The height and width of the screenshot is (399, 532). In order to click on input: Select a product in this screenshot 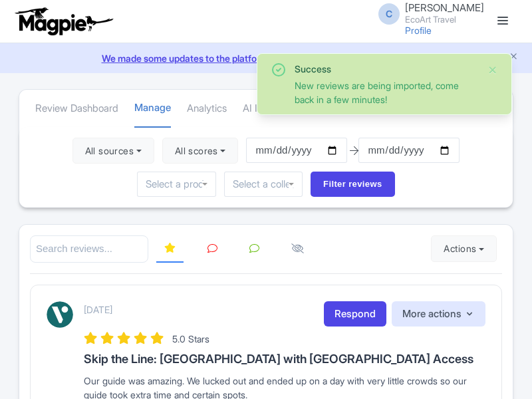, I will do `click(176, 185)`.